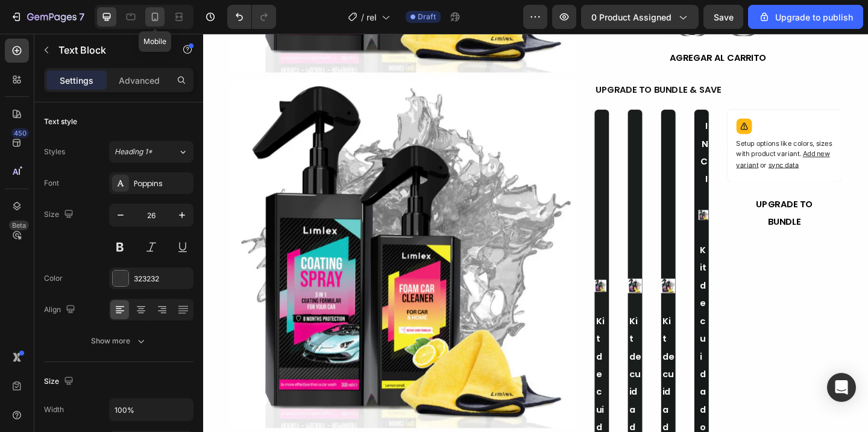 Image resolution: width=868 pixels, height=432 pixels. Describe the element at coordinates (61, 121) in the screenshot. I see `div: Text style` at that location.